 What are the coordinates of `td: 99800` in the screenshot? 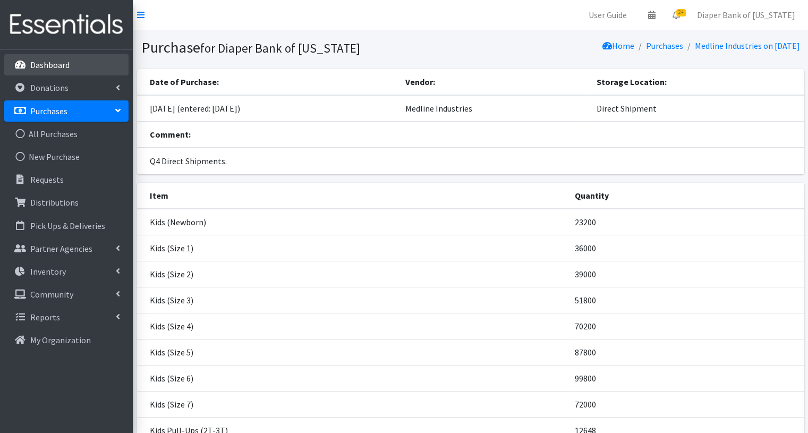 It's located at (687, 378).